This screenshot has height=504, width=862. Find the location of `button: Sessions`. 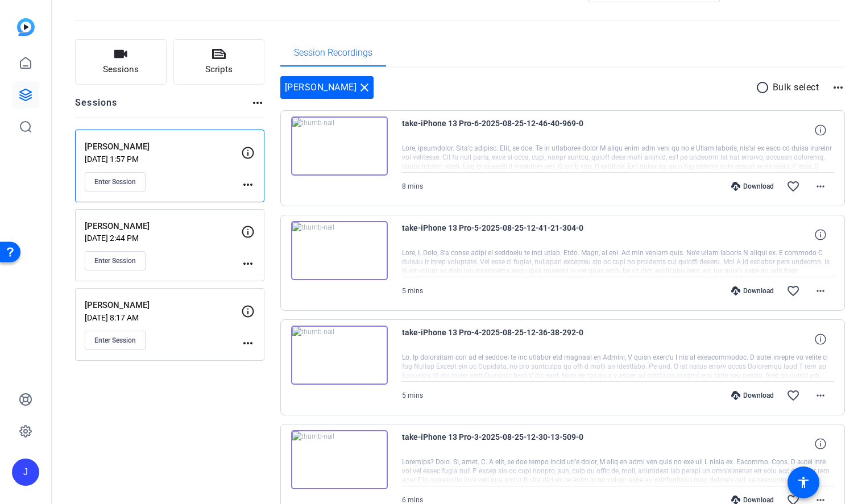

button: Sessions is located at coordinates (121, 62).